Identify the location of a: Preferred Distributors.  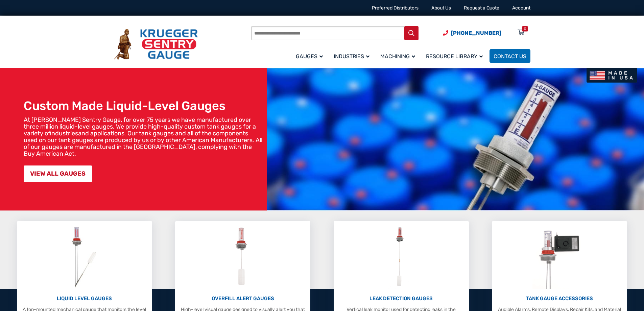
(395, 8).